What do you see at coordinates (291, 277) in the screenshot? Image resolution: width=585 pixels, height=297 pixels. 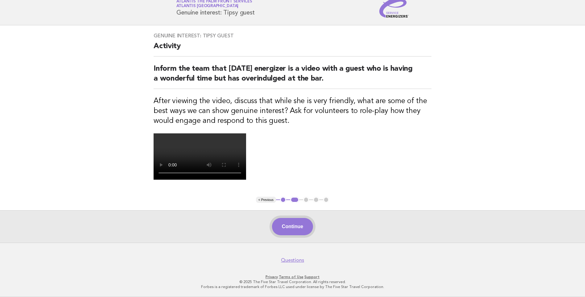 I see `a: Terms of Use` at bounding box center [291, 277].